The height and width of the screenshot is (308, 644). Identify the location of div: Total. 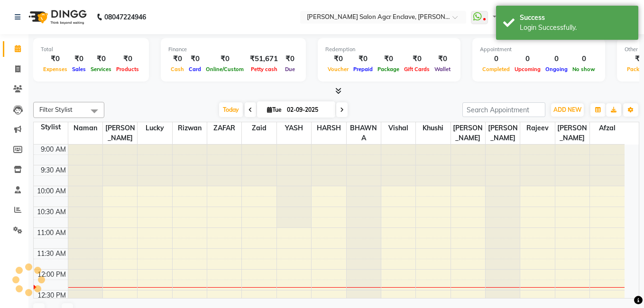
(91, 49).